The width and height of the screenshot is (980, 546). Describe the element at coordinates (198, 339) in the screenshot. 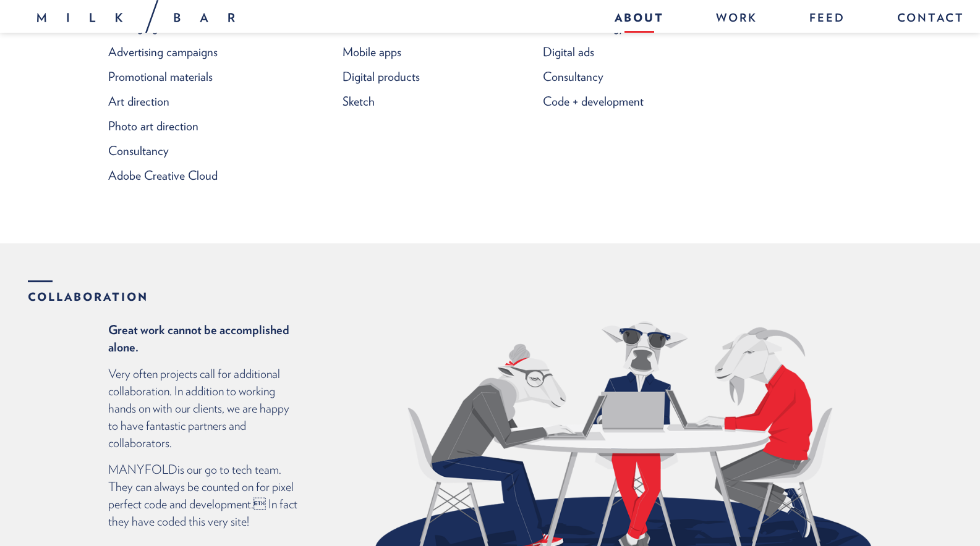

I see `strong: Great work cannot be accomplished alone.` at that location.